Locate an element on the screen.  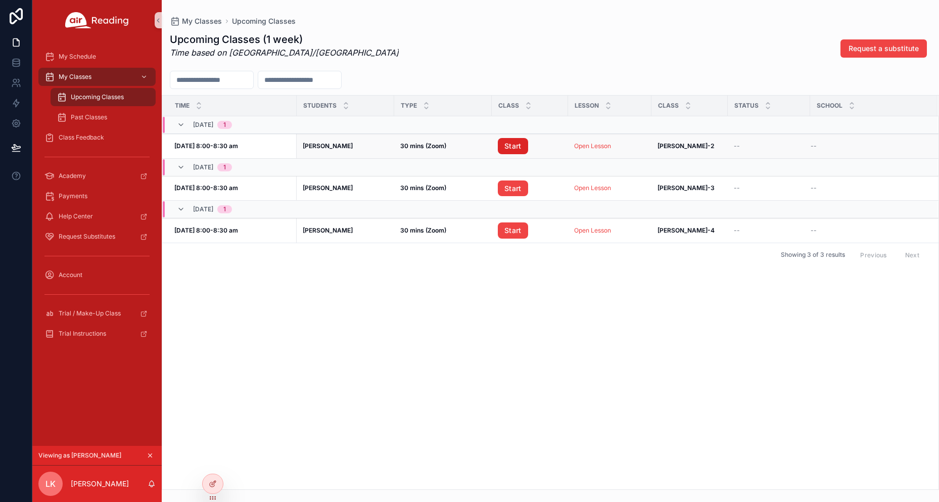
span: Status is located at coordinates (746, 106).